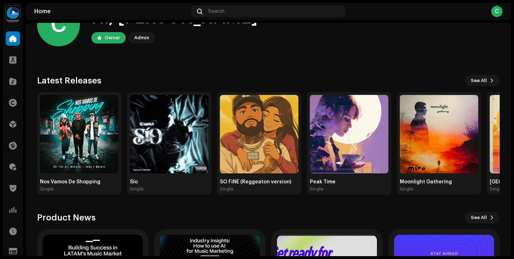 The height and width of the screenshot is (259, 514). What do you see at coordinates (111, 11) in the screenshot?
I see `div: Home` at bounding box center [111, 11].